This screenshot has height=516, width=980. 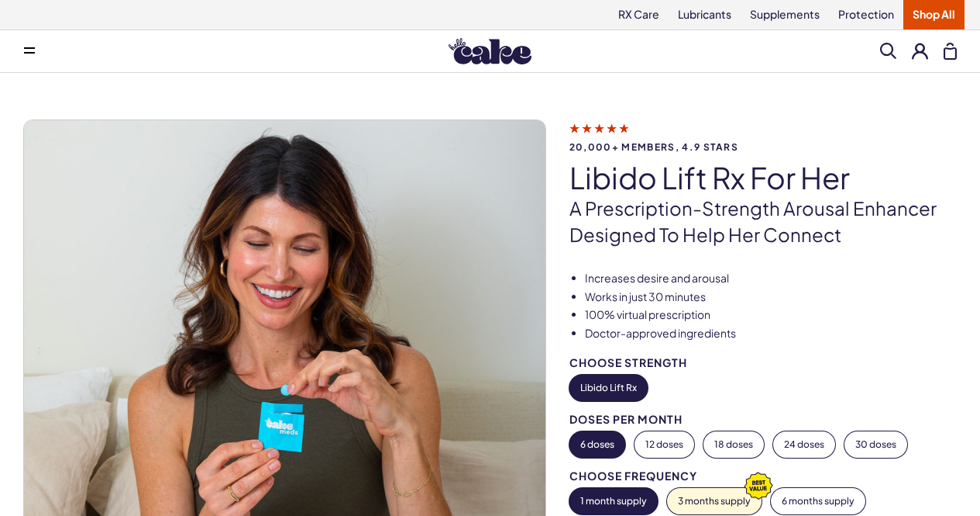 I want to click on span: 20,000+ members, 4.9 stars, so click(x=763, y=146).